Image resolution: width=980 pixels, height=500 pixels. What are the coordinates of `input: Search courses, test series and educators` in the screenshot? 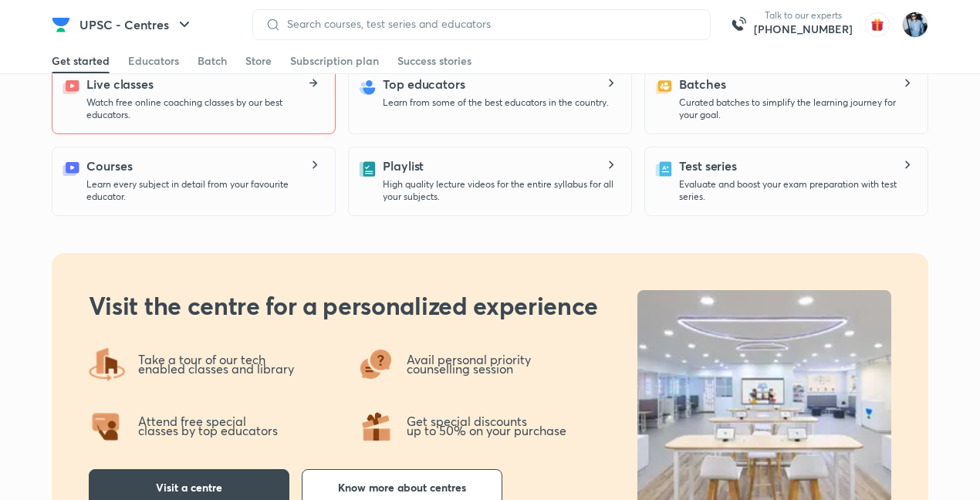 It's located at (489, 24).